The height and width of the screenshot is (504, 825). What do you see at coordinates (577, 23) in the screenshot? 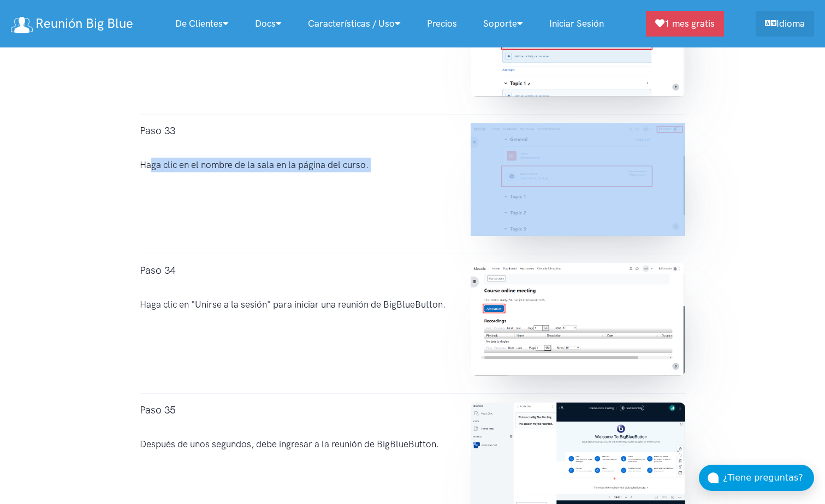
I see `a: Iniciar sesión` at bounding box center [577, 23].